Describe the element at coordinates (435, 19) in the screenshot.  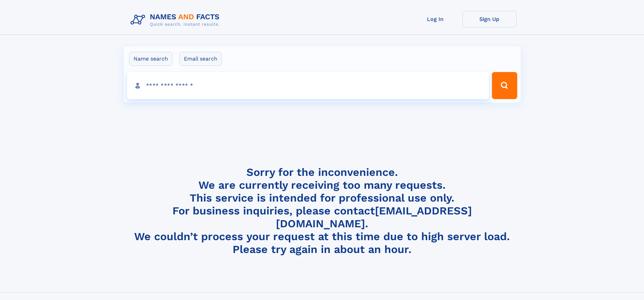
I see `a: Log In` at that location.